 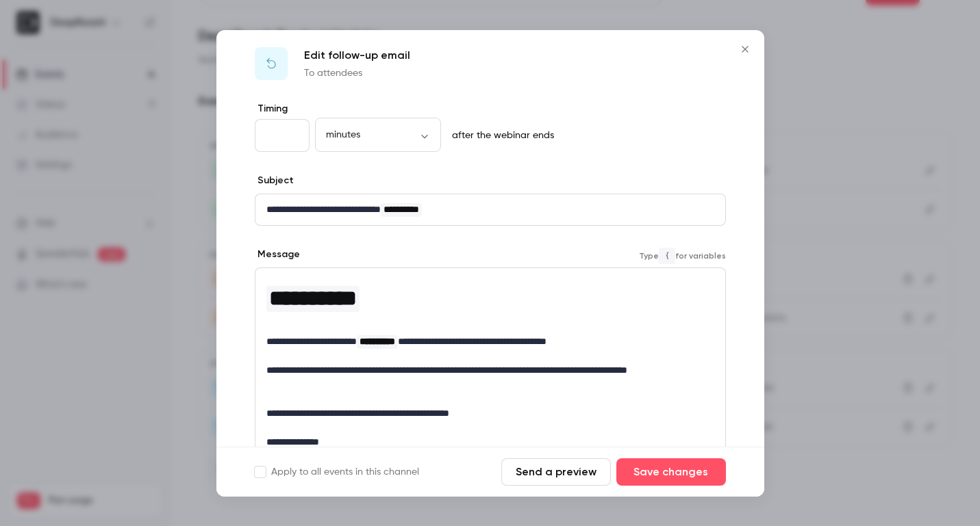 I want to click on p: after the webinar ends, so click(x=500, y=136).